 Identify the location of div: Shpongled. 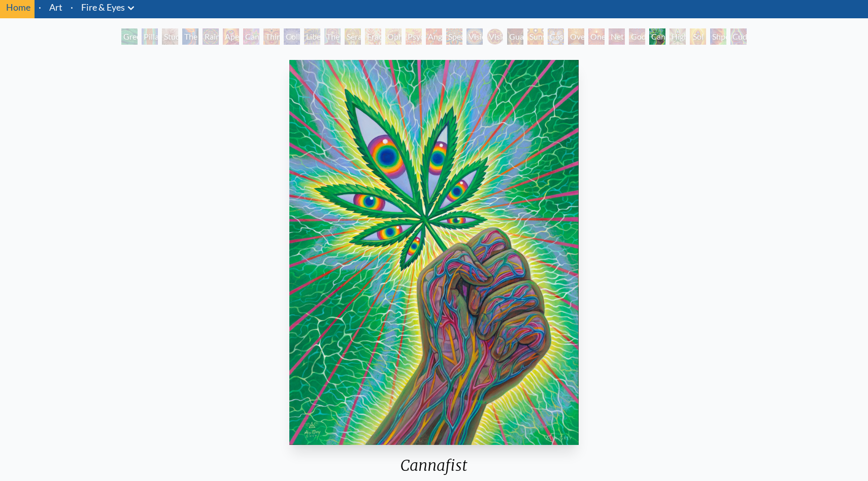
(718, 36).